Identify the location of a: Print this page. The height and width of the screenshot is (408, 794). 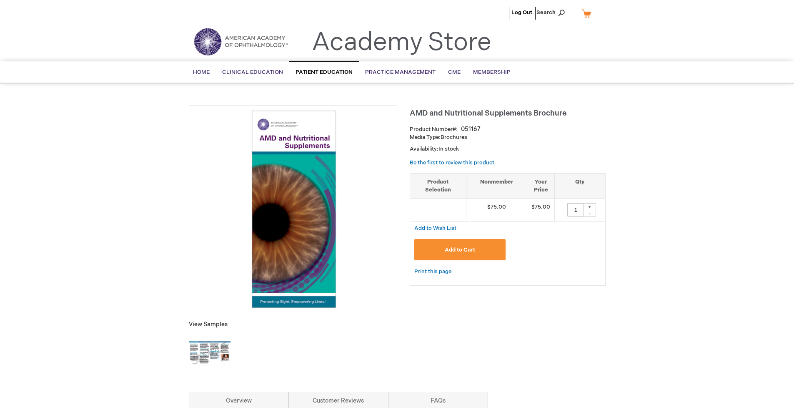
(433, 271).